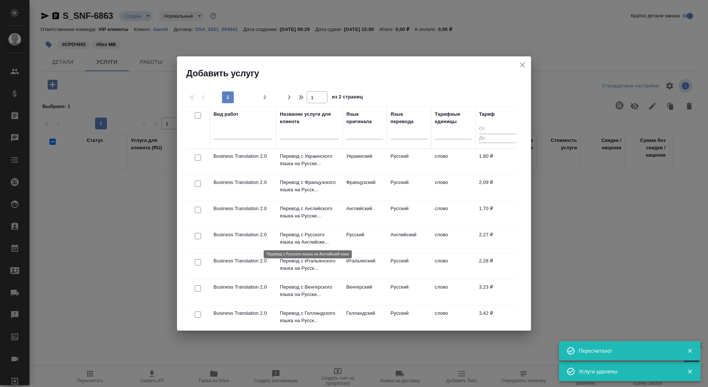 The height and width of the screenshot is (387, 708). What do you see at coordinates (498, 214) in the screenshot?
I see `td: 1,70 ₽` at bounding box center [498, 214].